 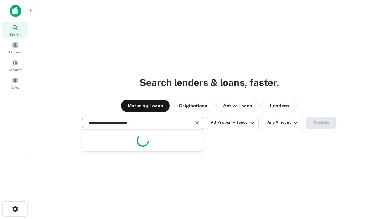 I want to click on span: Search, so click(x=15, y=34).